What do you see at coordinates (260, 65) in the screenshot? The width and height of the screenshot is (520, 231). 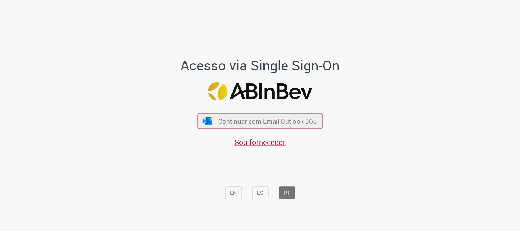 I see `h1: Acesso via Single Sign-On` at bounding box center [260, 65].